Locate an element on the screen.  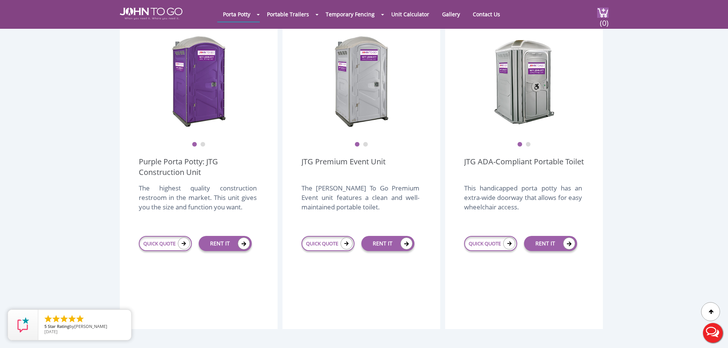
a: Purple Porta Potty: JTG Construction Unit is located at coordinates (199, 167).